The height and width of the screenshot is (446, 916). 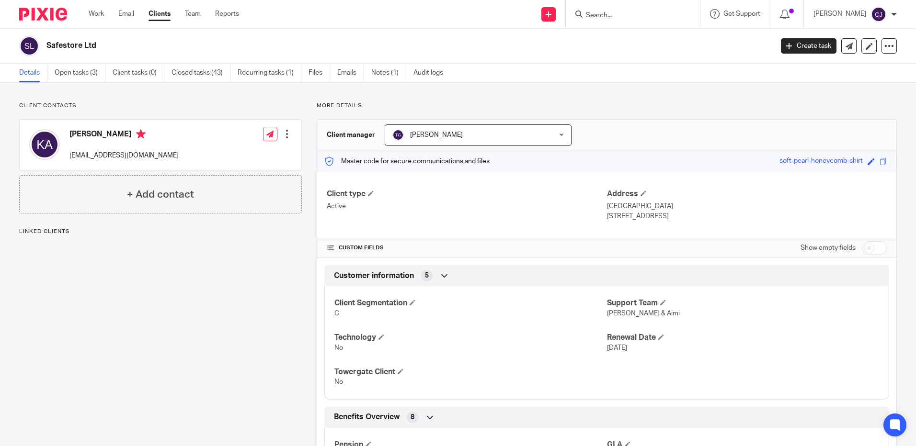 I want to click on a: Create task, so click(x=809, y=46).